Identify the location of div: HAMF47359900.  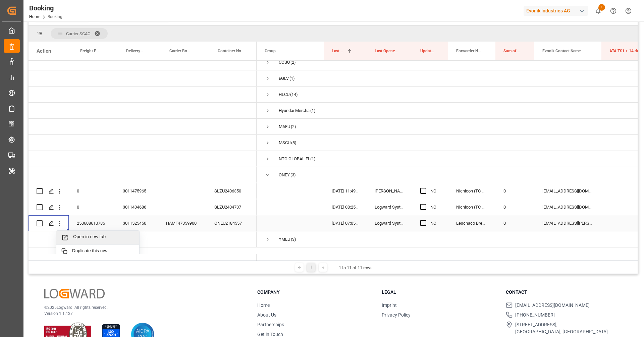
(182, 223).